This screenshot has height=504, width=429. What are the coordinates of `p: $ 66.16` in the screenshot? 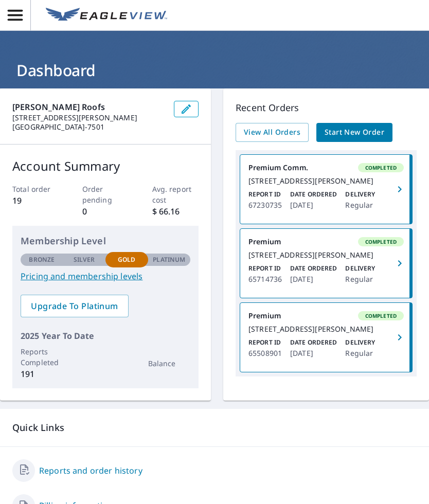 It's located at (175, 211).